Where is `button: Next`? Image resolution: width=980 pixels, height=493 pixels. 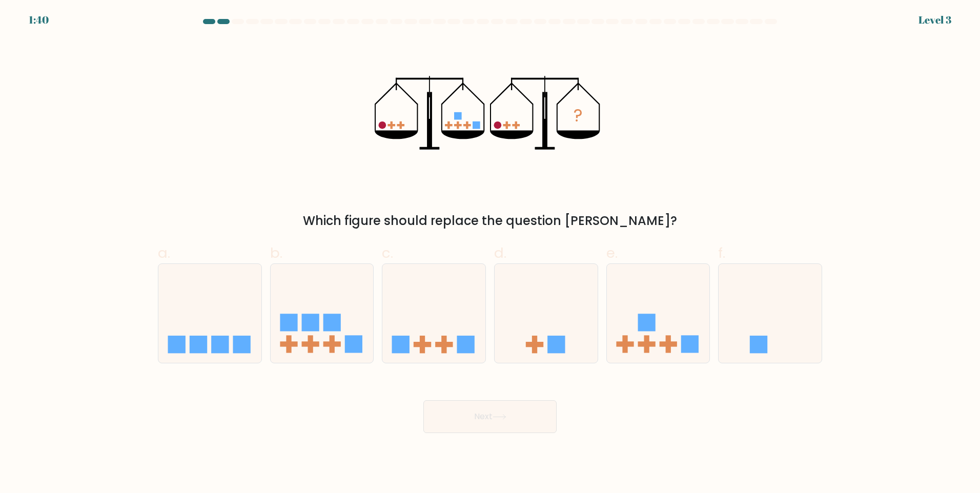 button: Next is located at coordinates (490, 416).